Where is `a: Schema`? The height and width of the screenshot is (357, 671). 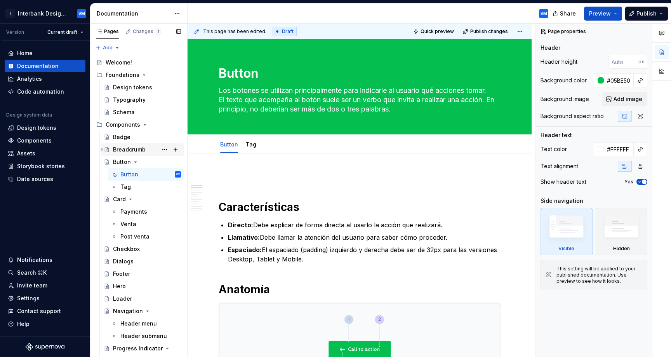 a: Schema is located at coordinates (142, 112).